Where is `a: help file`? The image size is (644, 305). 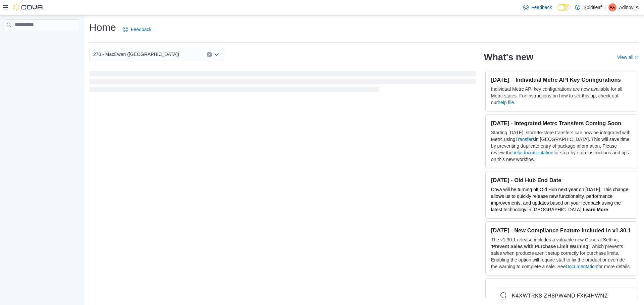
a: help file is located at coordinates (506, 103).